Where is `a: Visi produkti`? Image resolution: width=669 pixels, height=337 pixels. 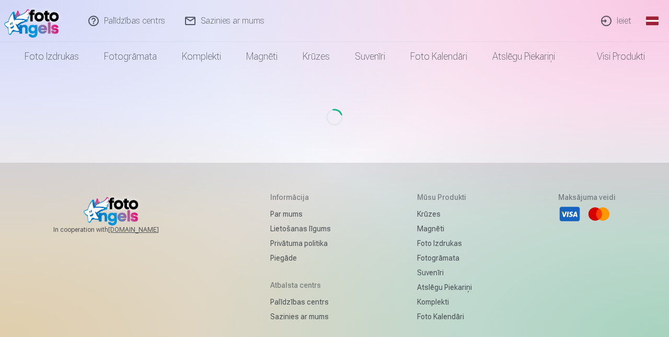
a: Visi produkti is located at coordinates (613, 56).